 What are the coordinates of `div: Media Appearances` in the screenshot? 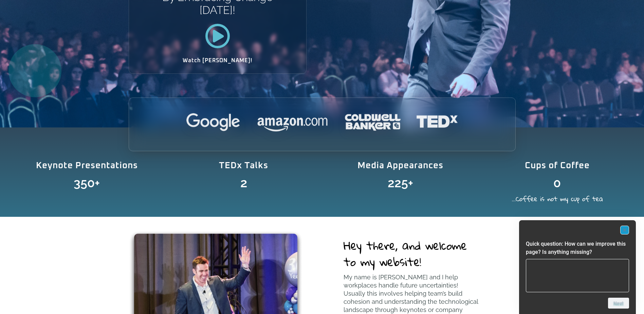 It's located at (401, 165).